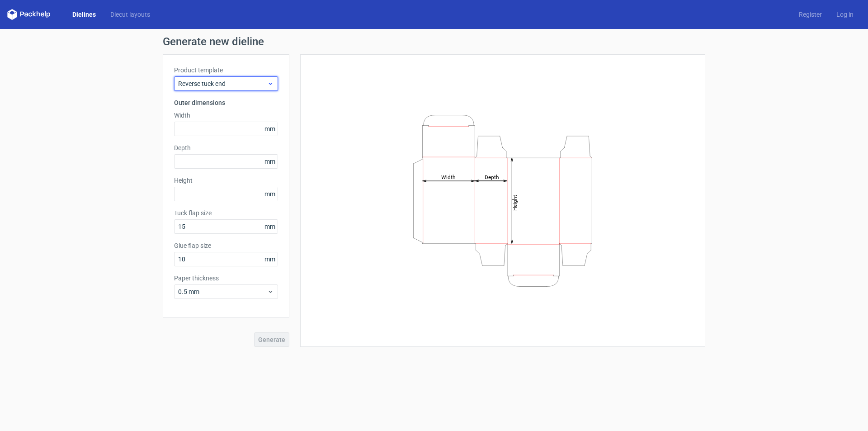  I want to click on a: Log in, so click(845, 15).